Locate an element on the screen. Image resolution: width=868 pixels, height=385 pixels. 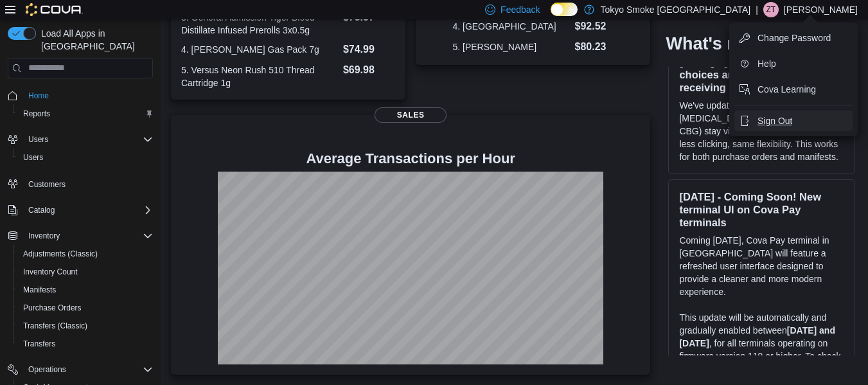
button: Cova Learning is located at coordinates (794, 90).